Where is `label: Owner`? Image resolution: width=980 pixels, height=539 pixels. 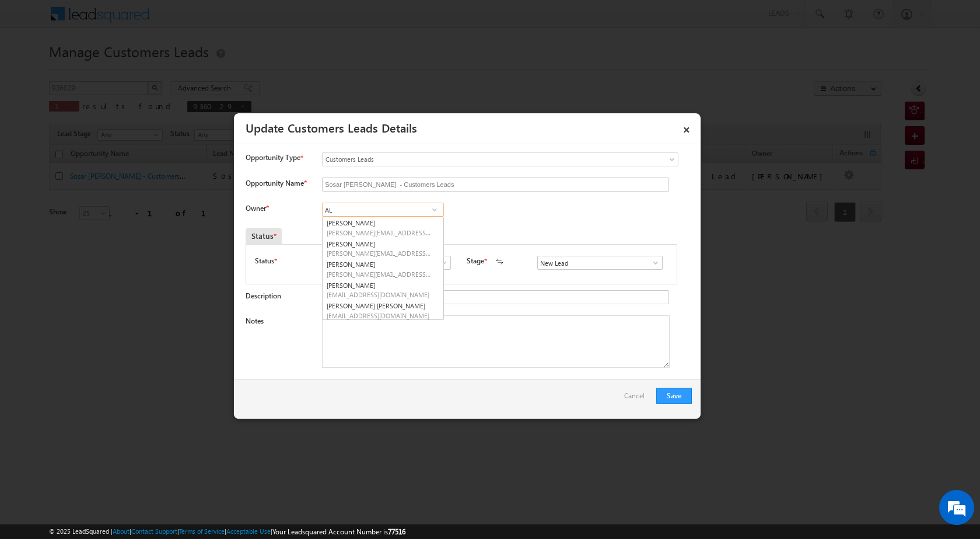 label: Owner is located at coordinates (256, 208).